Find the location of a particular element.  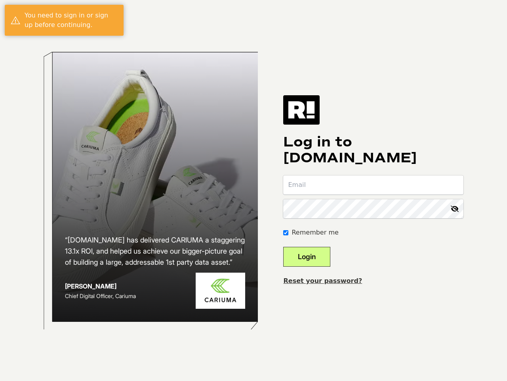

span: Chief Digital Officer, Cariuma is located at coordinates (100, 295).